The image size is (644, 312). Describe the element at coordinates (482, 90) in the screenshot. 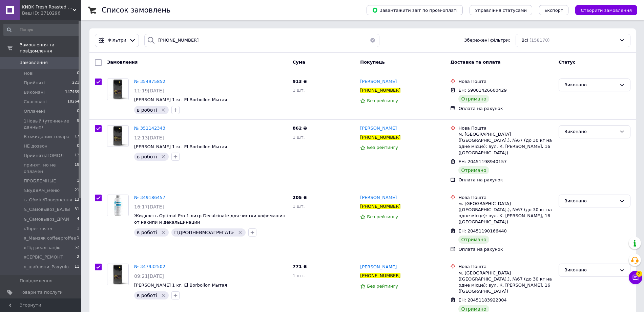

I see `span: ЕН: 59001426600429` at that location.